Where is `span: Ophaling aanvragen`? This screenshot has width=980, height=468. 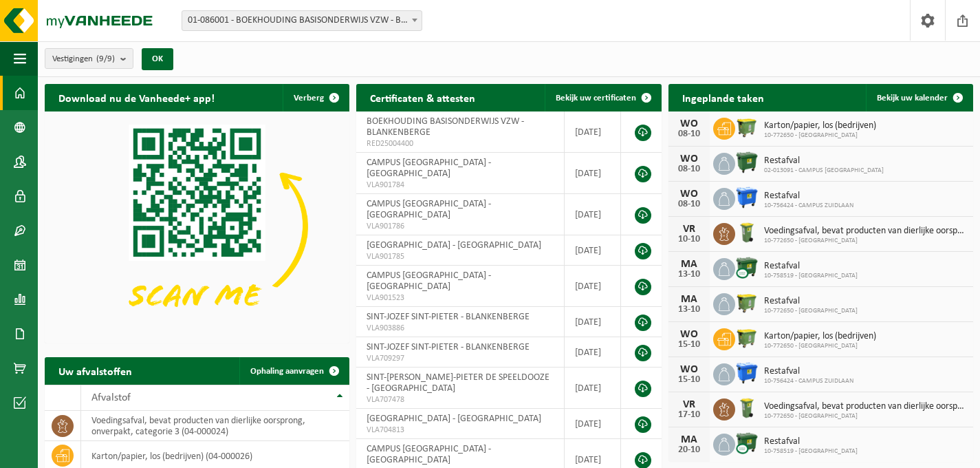
span: Ophaling aanvragen is located at coordinates (287, 371).